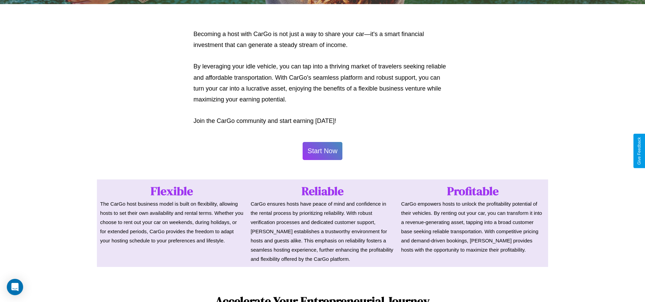 The height and width of the screenshot is (302, 645). What do you see at coordinates (323, 151) in the screenshot?
I see `button: Start Now` at bounding box center [323, 151].